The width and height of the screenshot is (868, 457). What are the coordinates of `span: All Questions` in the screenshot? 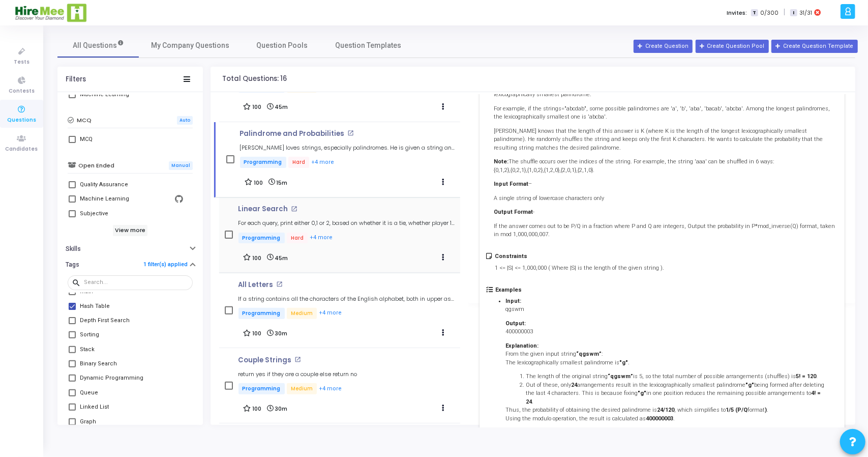 It's located at (98, 46).